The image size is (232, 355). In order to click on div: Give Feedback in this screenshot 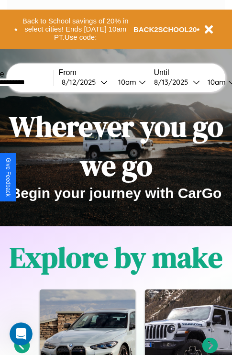, I will do `click(8, 177)`.